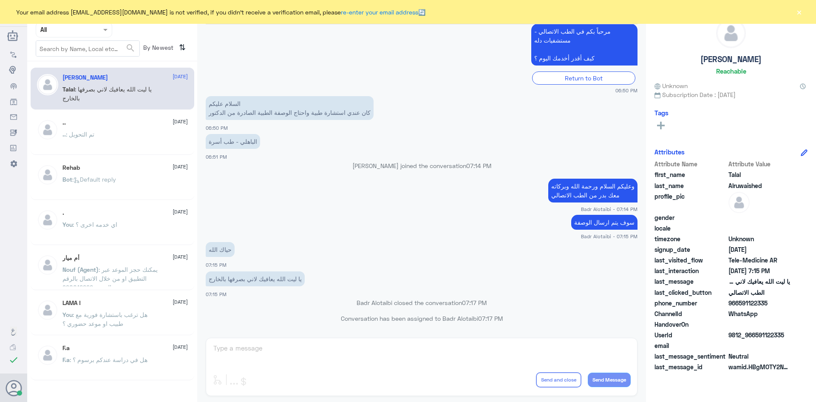  What do you see at coordinates (380, 12) in the screenshot?
I see `a: re-enter your email address` at bounding box center [380, 12].